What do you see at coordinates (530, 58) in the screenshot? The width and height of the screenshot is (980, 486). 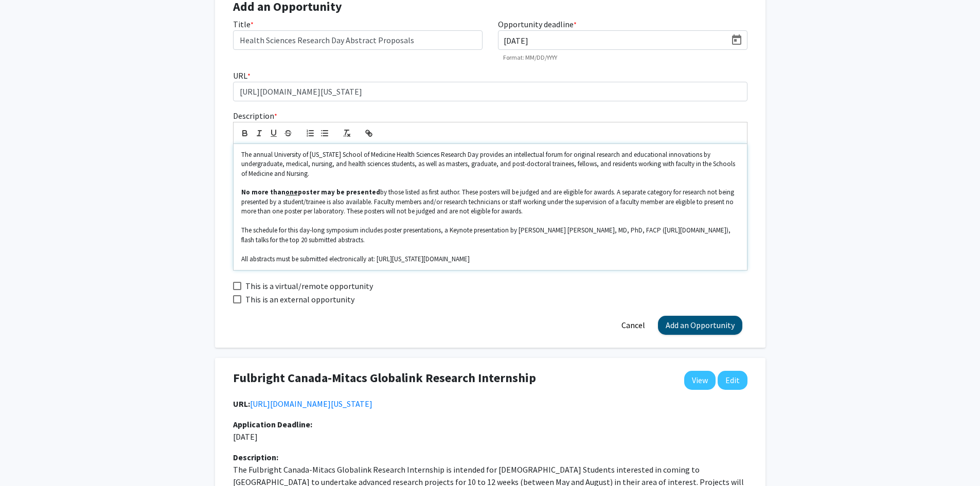 I see `mat-hint: Format: MM/DD/YYYY` at bounding box center [530, 58].